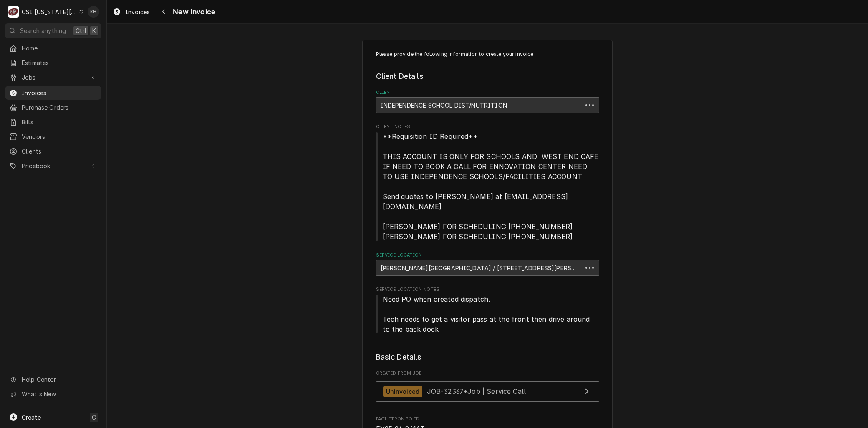 This screenshot has height=428, width=868. What do you see at coordinates (164, 12) in the screenshot?
I see `button: Navigate back` at bounding box center [164, 12].